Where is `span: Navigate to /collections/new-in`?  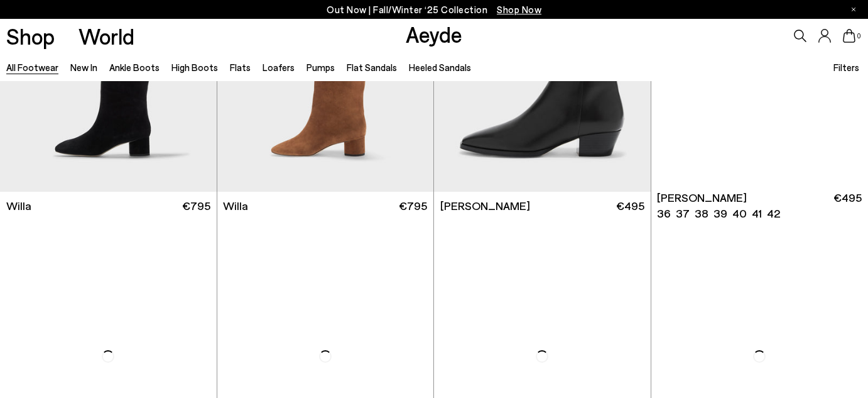 span: Navigate to /collections/new-in is located at coordinates (519, 10).